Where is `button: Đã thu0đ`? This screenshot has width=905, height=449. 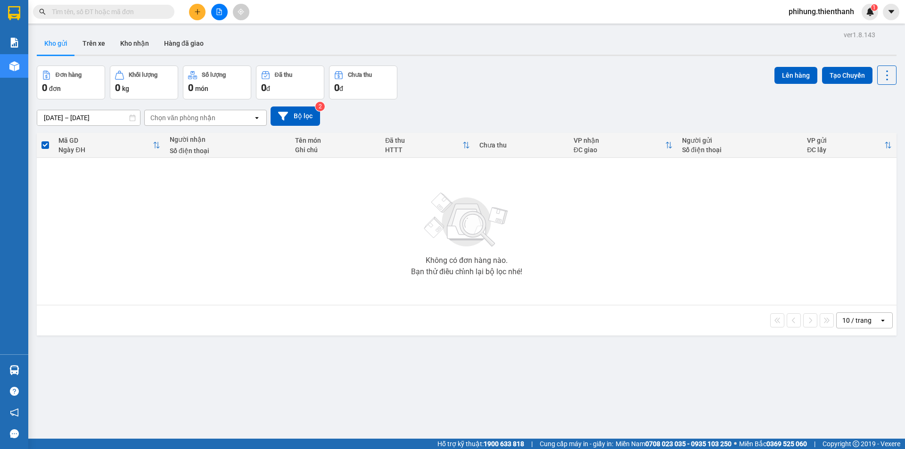
button: Đã thu0đ is located at coordinates (290, 83).